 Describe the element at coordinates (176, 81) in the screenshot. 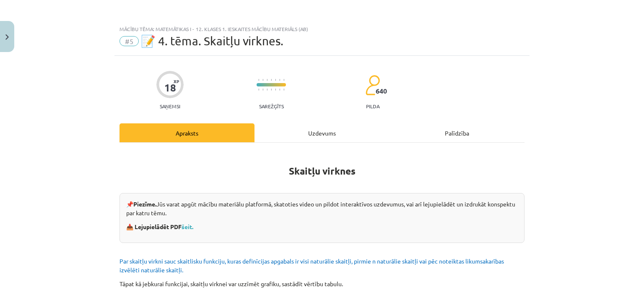

I see `span: XP` at that location.